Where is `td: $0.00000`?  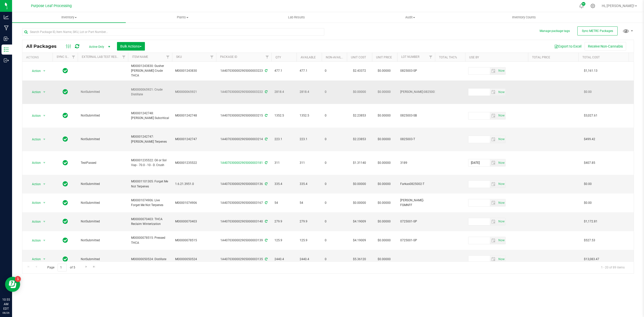
td: $0.00000 is located at coordinates (359, 184).